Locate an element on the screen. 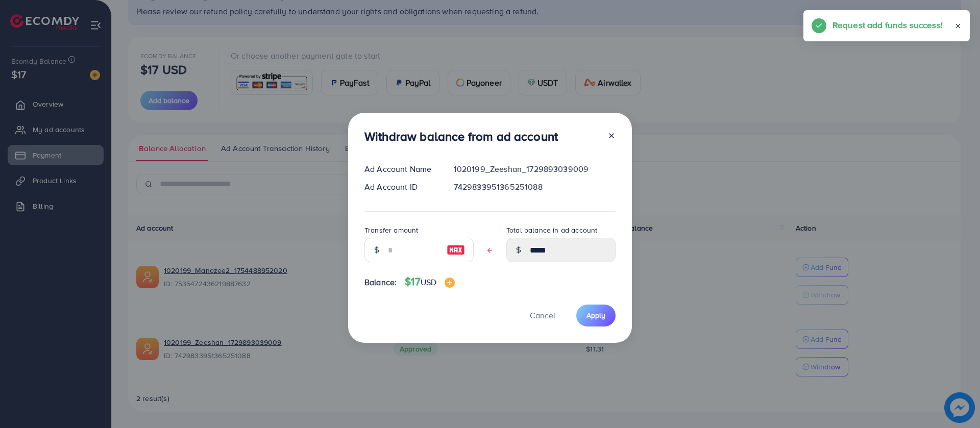 This screenshot has height=428, width=980. span: USD is located at coordinates (428, 282).